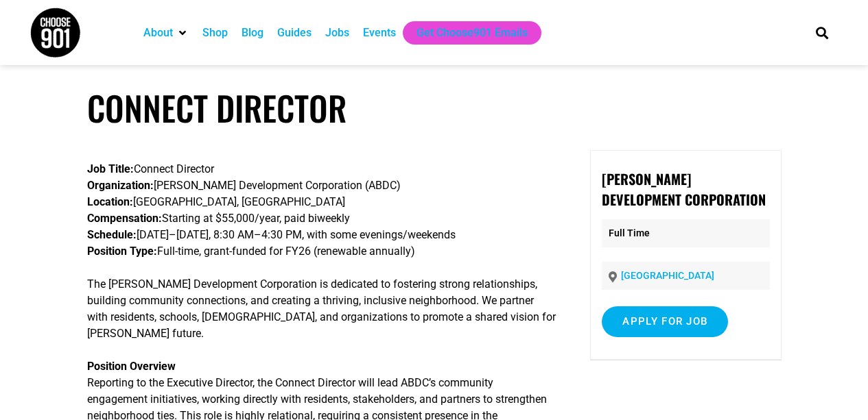 The width and height of the screenshot is (868, 420). What do you see at coordinates (158, 33) in the screenshot?
I see `a: About` at bounding box center [158, 33].